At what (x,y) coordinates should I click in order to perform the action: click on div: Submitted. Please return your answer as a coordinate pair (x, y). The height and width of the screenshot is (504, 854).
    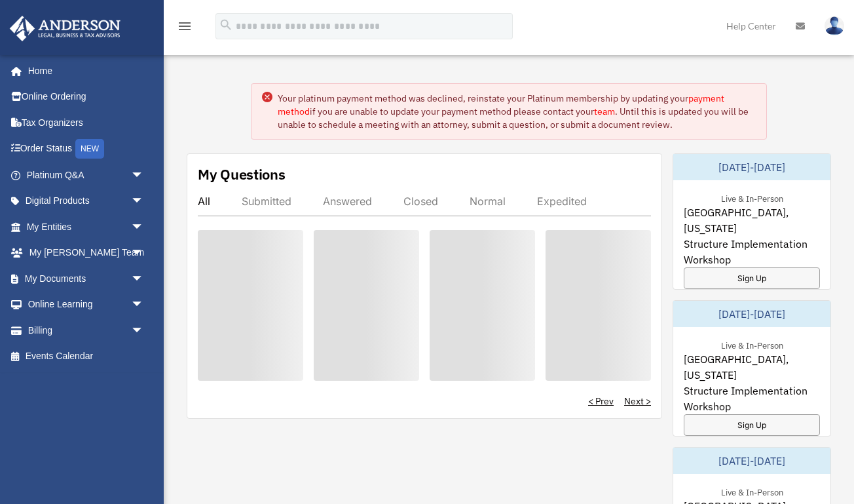
    Looking at the image, I should click on (267, 201).